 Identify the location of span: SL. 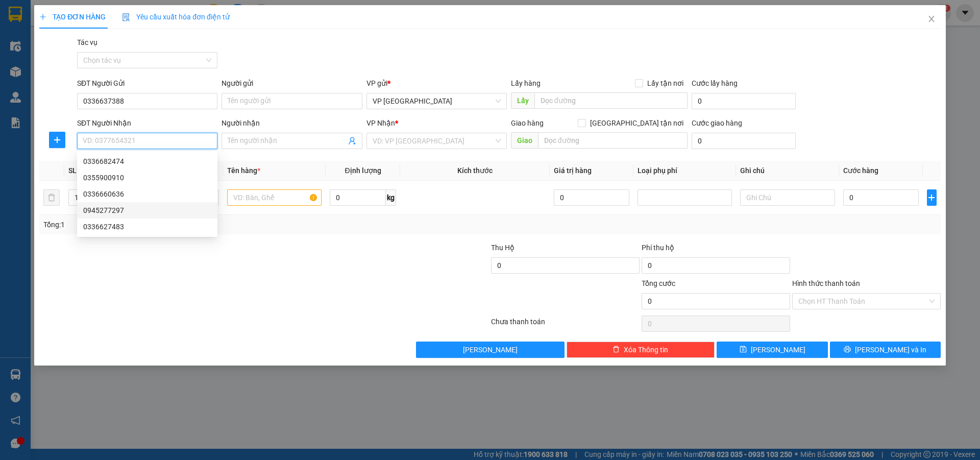
(72, 170).